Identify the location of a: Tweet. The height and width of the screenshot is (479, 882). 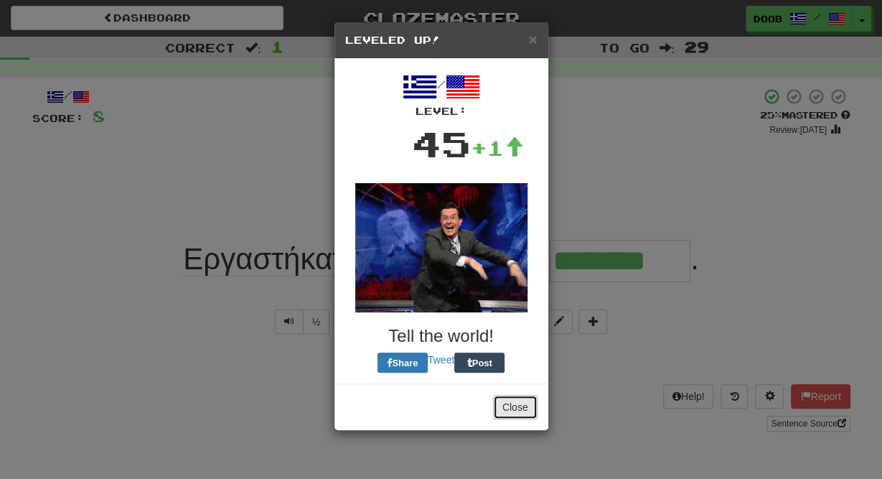
(441, 359).